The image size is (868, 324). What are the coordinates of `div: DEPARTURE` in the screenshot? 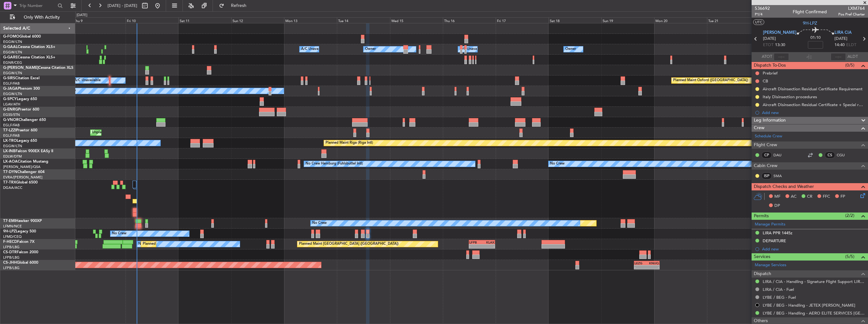 It's located at (774, 241).